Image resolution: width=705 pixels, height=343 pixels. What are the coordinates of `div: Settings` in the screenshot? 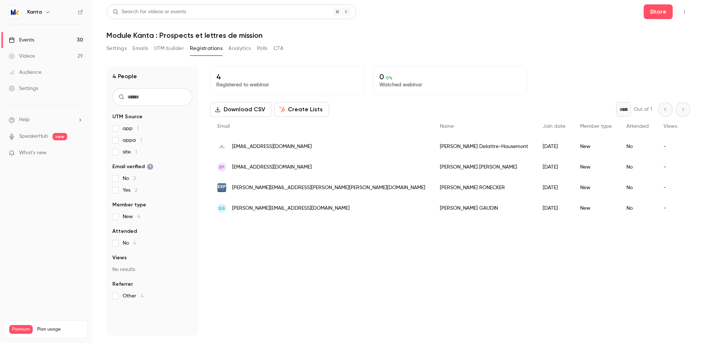 It's located at (24, 89).